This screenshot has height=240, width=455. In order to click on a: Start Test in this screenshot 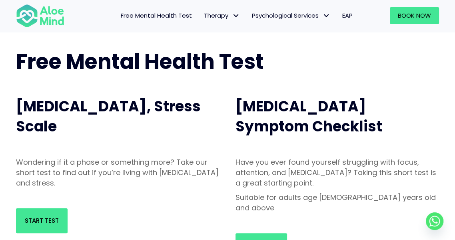, I will do `click(42, 220)`.